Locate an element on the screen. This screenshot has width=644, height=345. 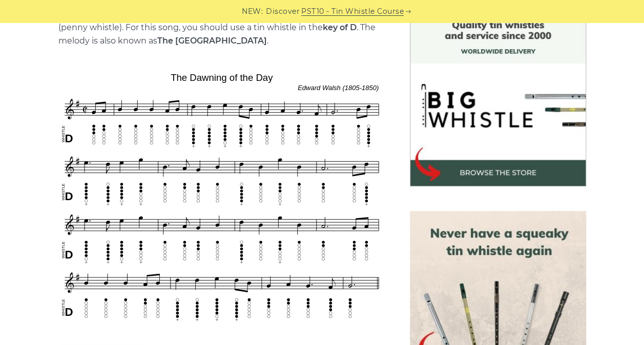
img: The Dawning of the Day Tin Whistle Tabs & Sheet Music is located at coordinates (222, 196).